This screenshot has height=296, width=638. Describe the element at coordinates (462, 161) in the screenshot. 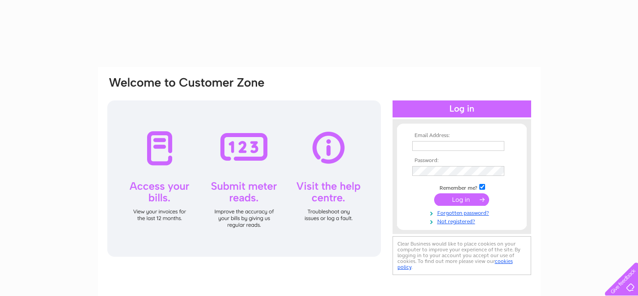

I see `th: Password:` at that location.